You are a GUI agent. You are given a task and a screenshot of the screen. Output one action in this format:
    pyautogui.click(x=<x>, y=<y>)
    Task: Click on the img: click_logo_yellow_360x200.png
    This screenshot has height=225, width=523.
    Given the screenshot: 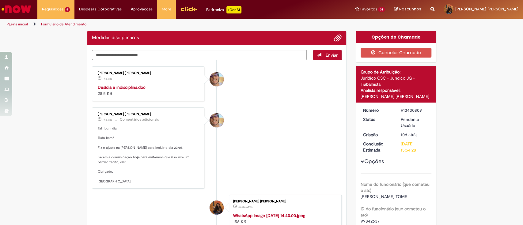 What is the action you would take?
    pyautogui.click(x=189, y=9)
    